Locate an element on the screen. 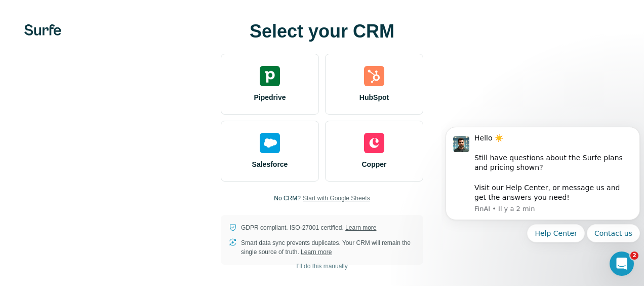  span: 2 is located at coordinates (635, 256).